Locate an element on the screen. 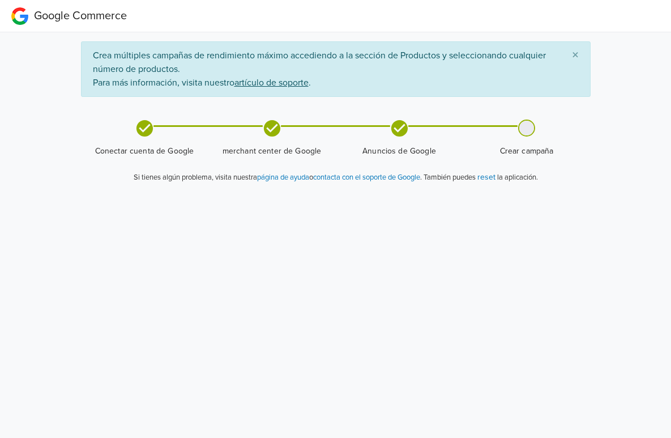  div: Crea múltiples campañas de rendimiento máximo accediendo a la sección de Productos y seleccionand... is located at coordinates (336, 69).